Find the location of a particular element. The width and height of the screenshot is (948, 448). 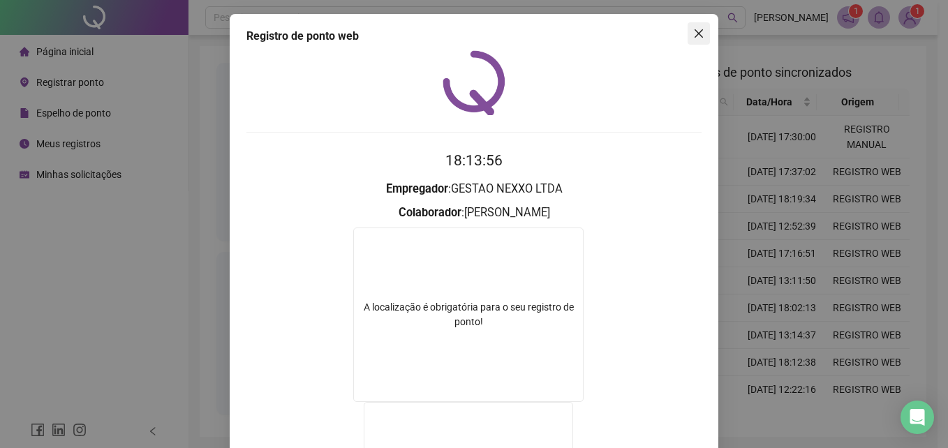

strong: Colaborador is located at coordinates (430, 212).